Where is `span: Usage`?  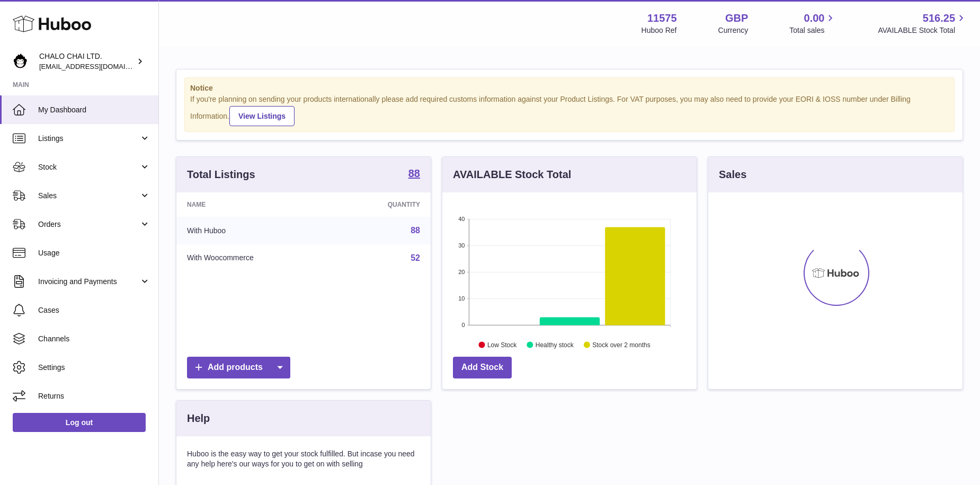 span: Usage is located at coordinates (94, 253).